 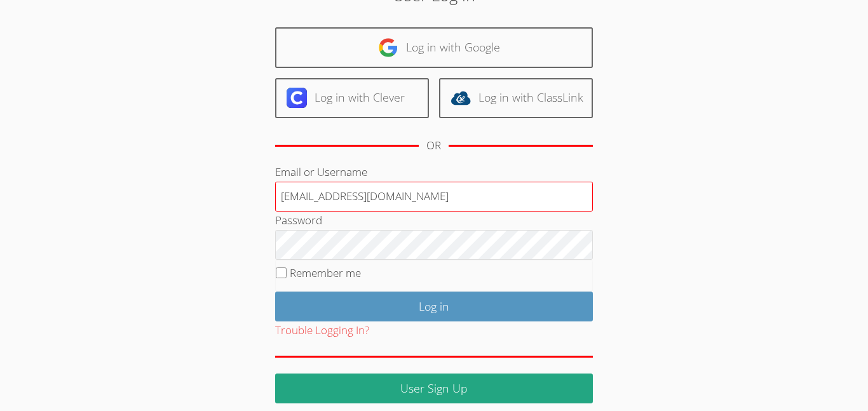 I want to click on label: Email or Username, so click(x=321, y=172).